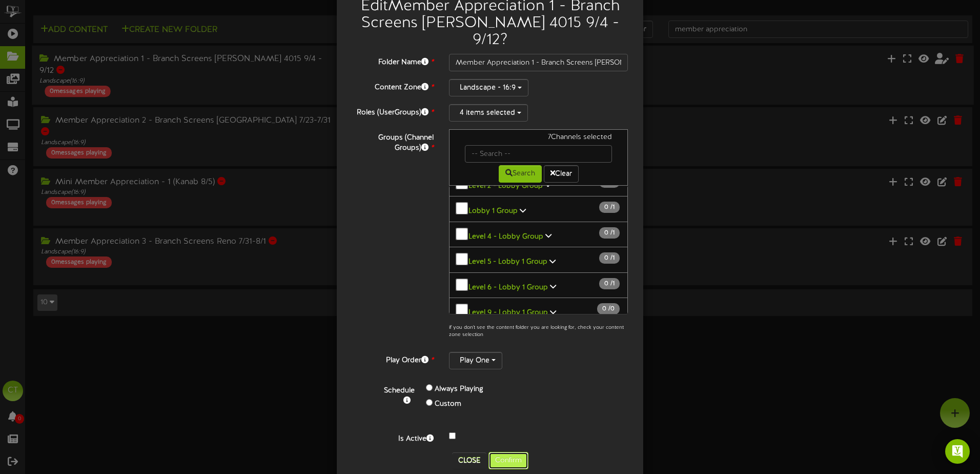 The image size is (980, 474). Describe the element at coordinates (393, 86) in the screenshot. I see `label: Content Zone` at that location.